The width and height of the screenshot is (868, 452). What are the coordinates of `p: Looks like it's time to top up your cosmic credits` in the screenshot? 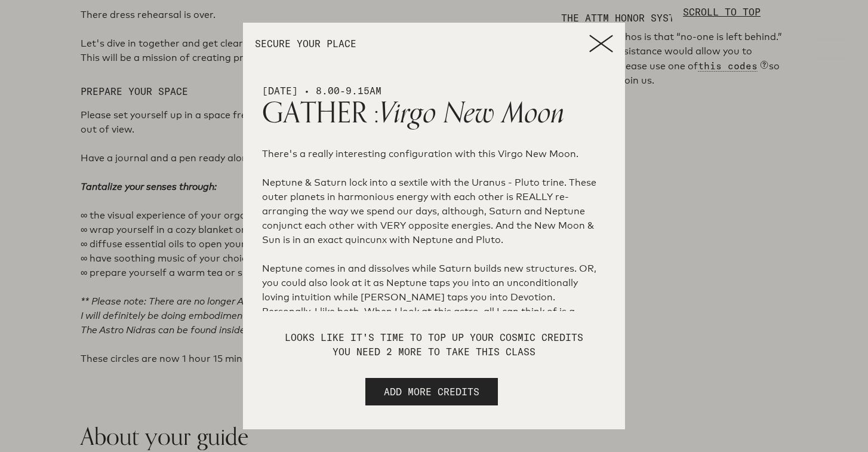 It's located at (434, 337).